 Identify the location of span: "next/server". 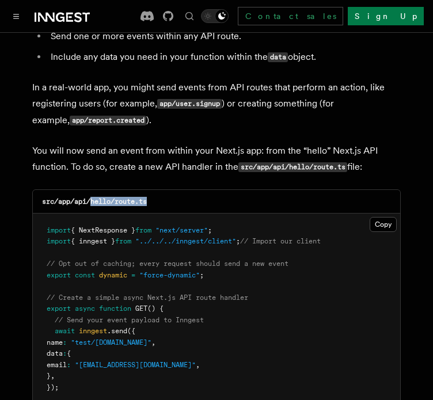
(181, 230).